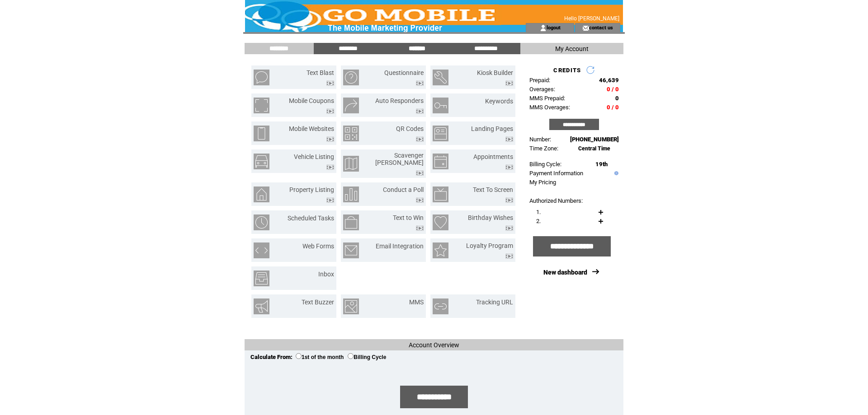  Describe the element at coordinates (492, 128) in the screenshot. I see `a: Landing Pages` at that location.